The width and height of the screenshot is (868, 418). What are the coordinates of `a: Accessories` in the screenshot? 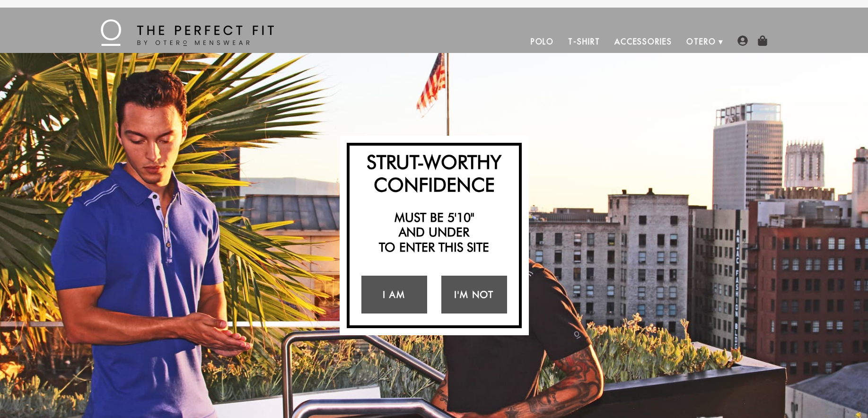 It's located at (643, 41).